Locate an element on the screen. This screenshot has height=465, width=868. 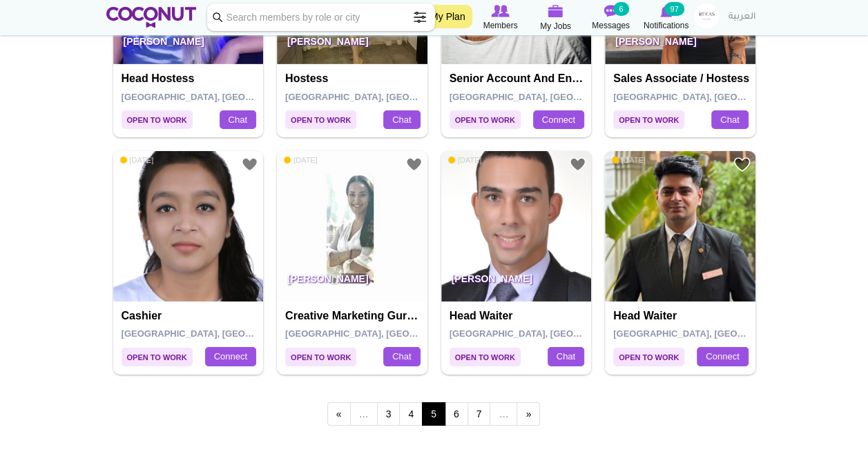
a: 4 is located at coordinates (411, 414).